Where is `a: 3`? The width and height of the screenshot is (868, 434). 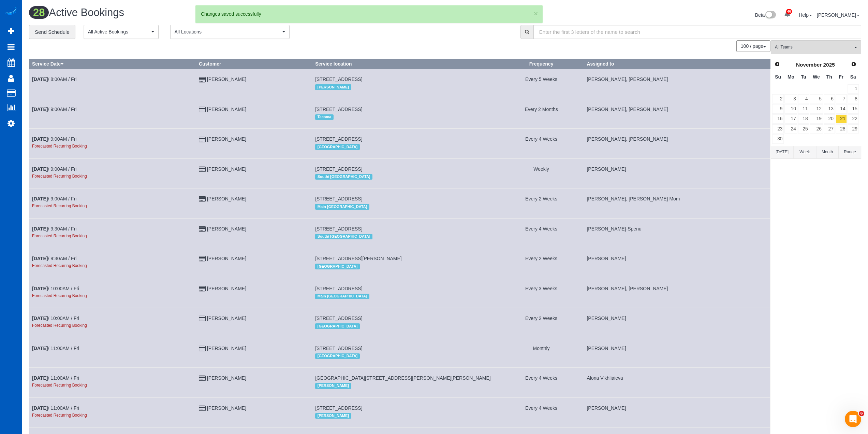 a: 3 is located at coordinates (791, 99).